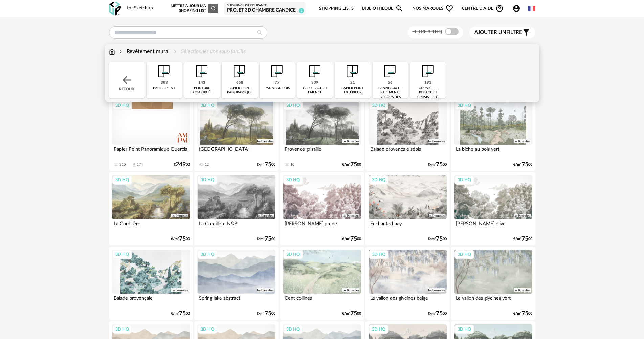 The height and width of the screenshot is (339, 644). What do you see at coordinates (151, 151) in the screenshot?
I see `div: Papier Peint Panoramique Quercia` at bounding box center [151, 151].